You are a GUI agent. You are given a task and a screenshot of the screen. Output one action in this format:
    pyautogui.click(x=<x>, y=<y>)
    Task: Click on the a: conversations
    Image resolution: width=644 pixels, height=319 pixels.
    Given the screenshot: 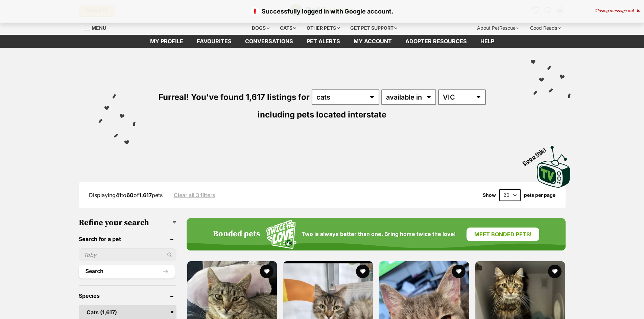 What is the action you would take?
    pyautogui.click(x=269, y=41)
    